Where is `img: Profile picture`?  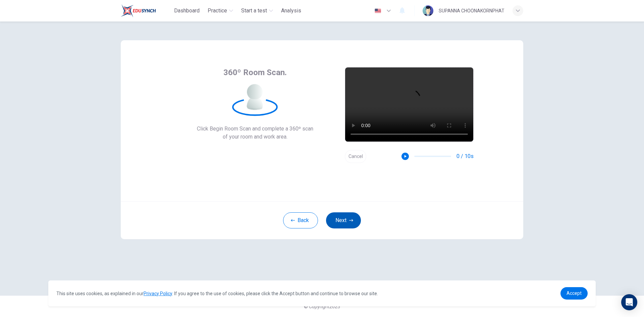 img: Profile picture is located at coordinates (428, 11).